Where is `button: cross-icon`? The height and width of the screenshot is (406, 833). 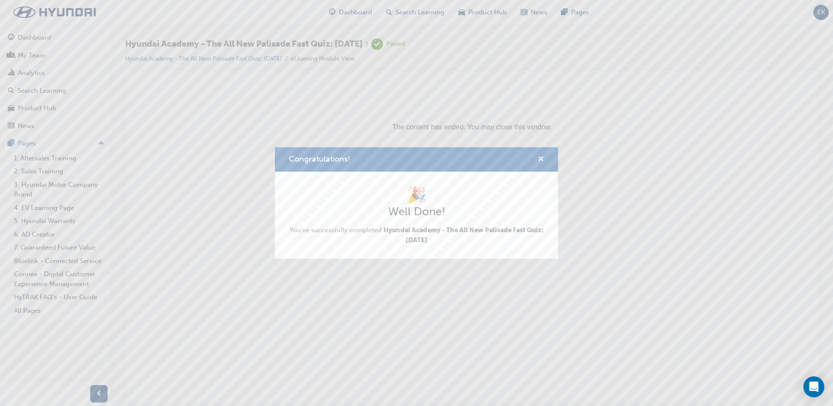
button: cross-icon is located at coordinates (540, 159).